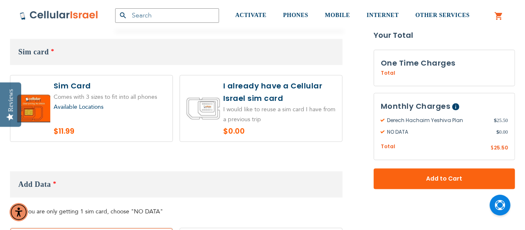 The width and height of the screenshot is (525, 230). I want to click on div: Reviews, so click(11, 100).